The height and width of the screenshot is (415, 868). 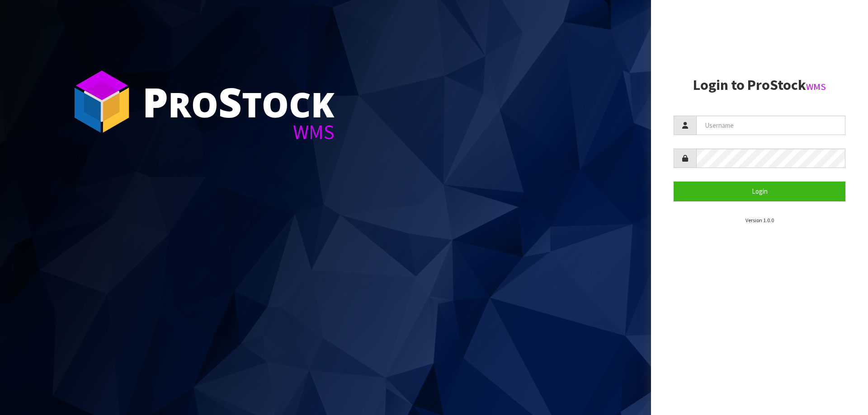 I want to click on small: WMS, so click(x=816, y=86).